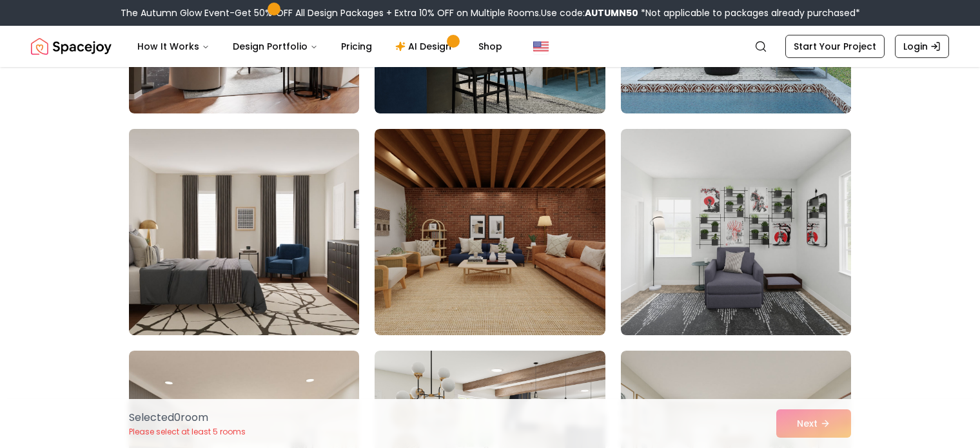  What do you see at coordinates (489, 232) in the screenshot?
I see `img: Room room-23` at bounding box center [489, 232].